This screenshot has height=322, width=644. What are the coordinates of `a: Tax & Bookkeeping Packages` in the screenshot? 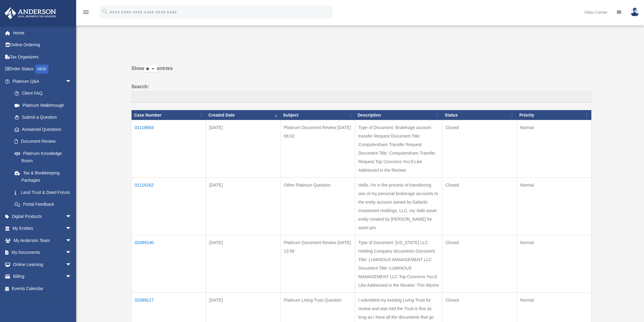 It's located at (43, 176).